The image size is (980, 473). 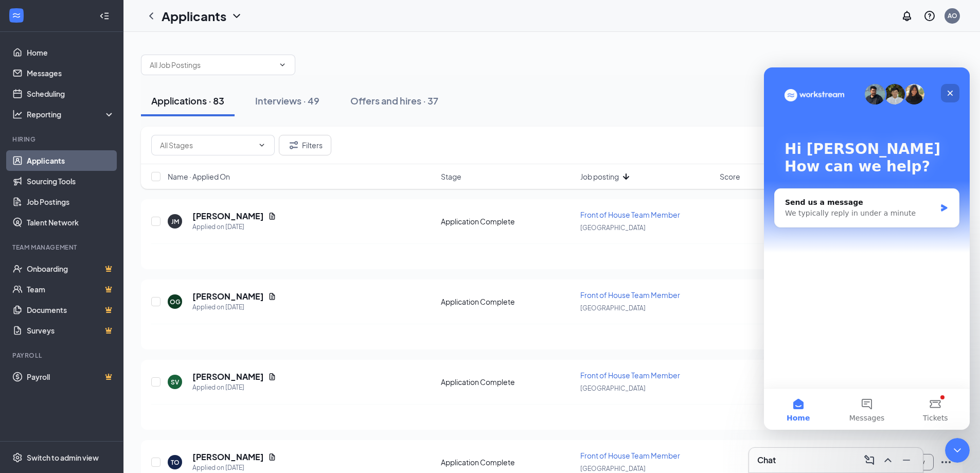 I want to click on button: Minimize, so click(x=906, y=460).